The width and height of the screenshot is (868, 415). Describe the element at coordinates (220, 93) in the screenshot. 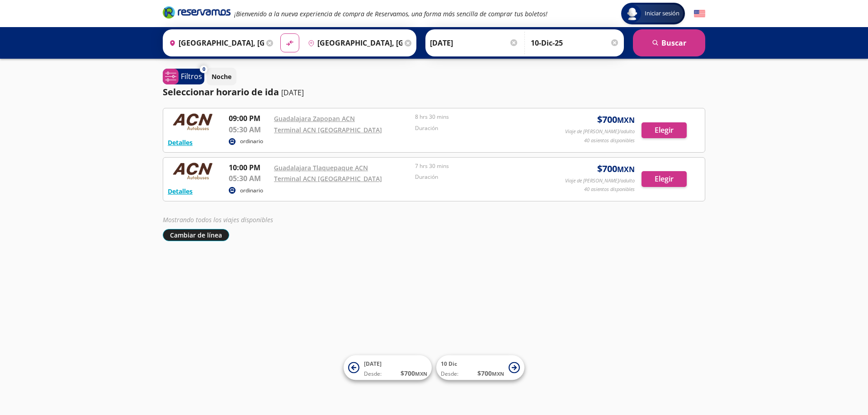

I see `p: Seleccionar horario de ida` at that location.